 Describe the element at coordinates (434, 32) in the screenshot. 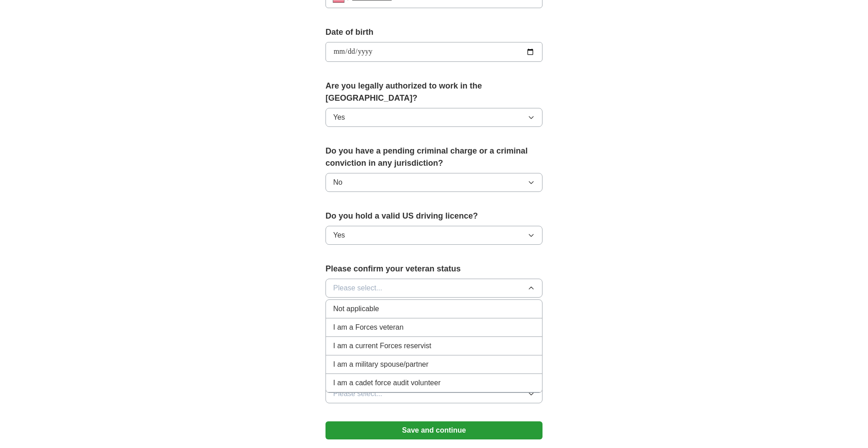

I see `label: Date of birth` at that location.